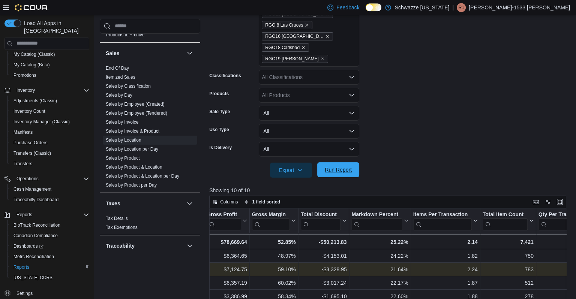 The image size is (576, 299). What do you see at coordinates (132, 131) in the screenshot?
I see `a: Sales by Invoice & Product` at bounding box center [132, 131].